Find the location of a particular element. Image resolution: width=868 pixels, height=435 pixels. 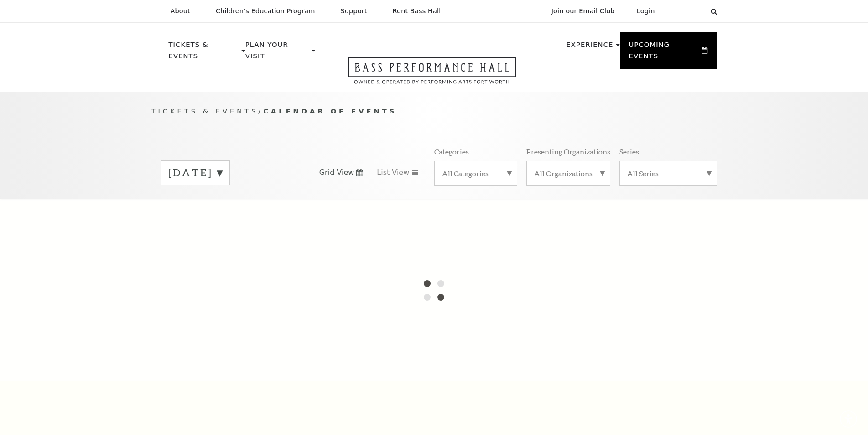

label: All Organizations is located at coordinates (569, 173).